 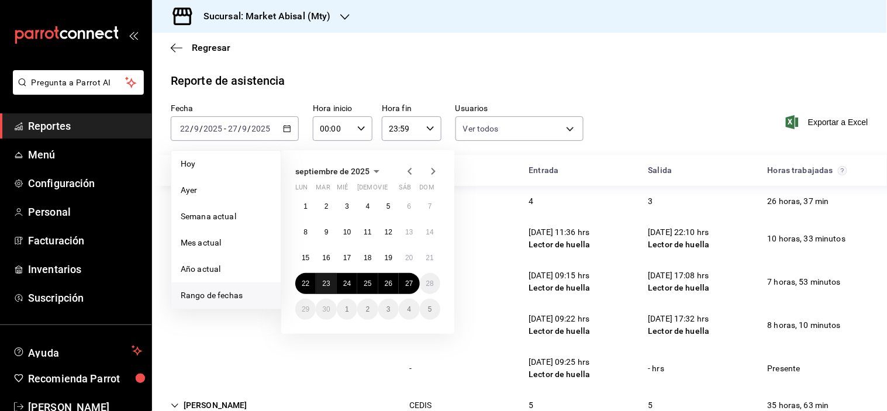 I want to click on abbr: 28 de septiembre de 2025, so click(x=430, y=284).